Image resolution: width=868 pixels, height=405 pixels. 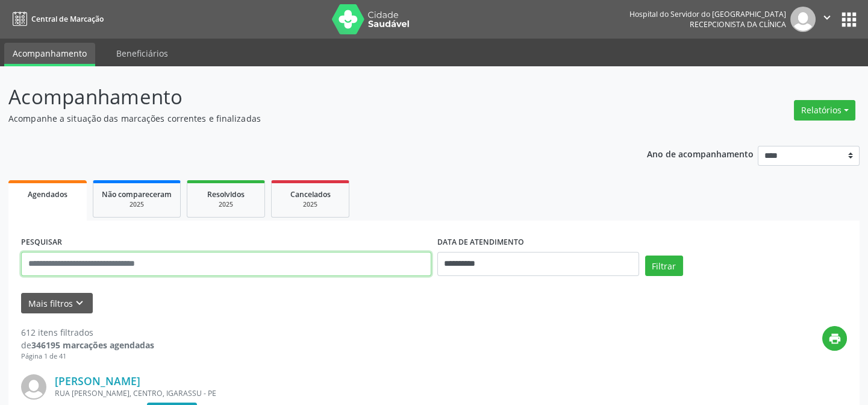 What do you see at coordinates (226, 194) in the screenshot?
I see `span: Resolvidos` at bounding box center [226, 194].